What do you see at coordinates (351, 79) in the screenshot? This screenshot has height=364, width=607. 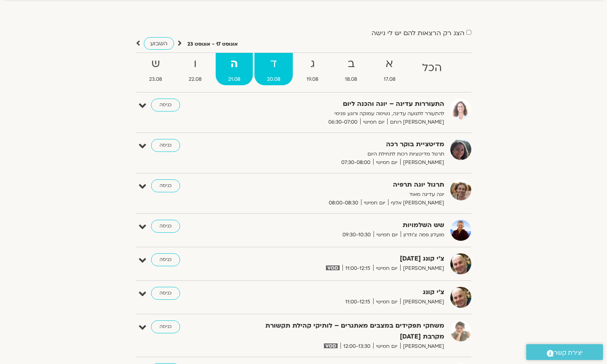 I see `span: 18.08` at bounding box center [351, 79].